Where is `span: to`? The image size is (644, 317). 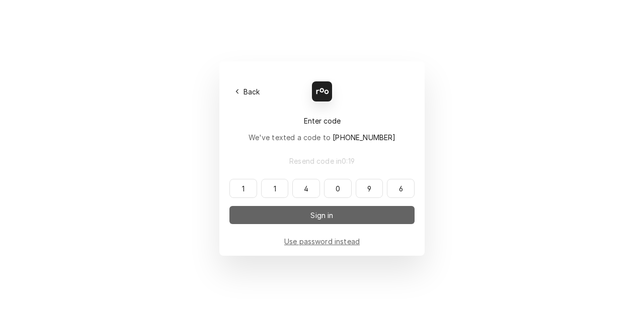
span: to is located at coordinates (360, 137).